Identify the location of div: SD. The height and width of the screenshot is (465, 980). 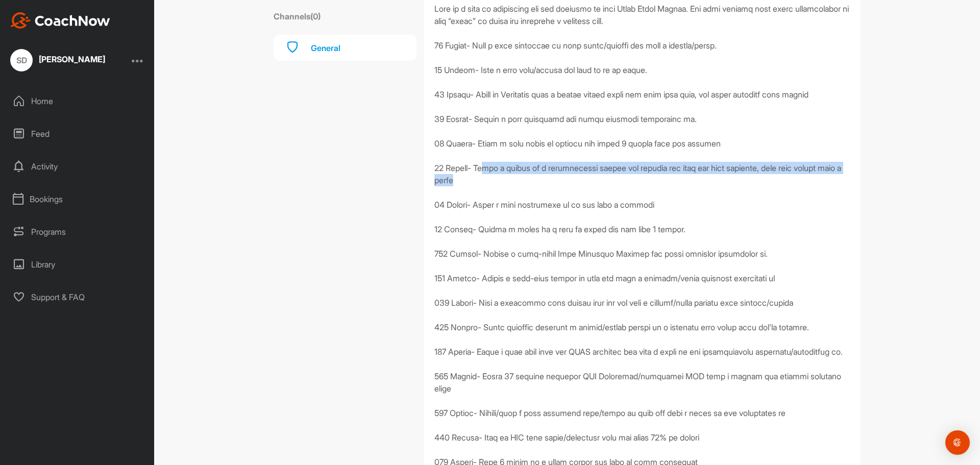
(21, 61).